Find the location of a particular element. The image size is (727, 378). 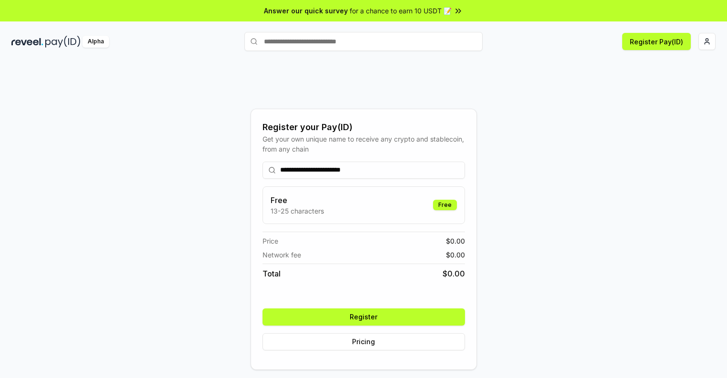

span: Answer our quick survey is located at coordinates (306, 10).